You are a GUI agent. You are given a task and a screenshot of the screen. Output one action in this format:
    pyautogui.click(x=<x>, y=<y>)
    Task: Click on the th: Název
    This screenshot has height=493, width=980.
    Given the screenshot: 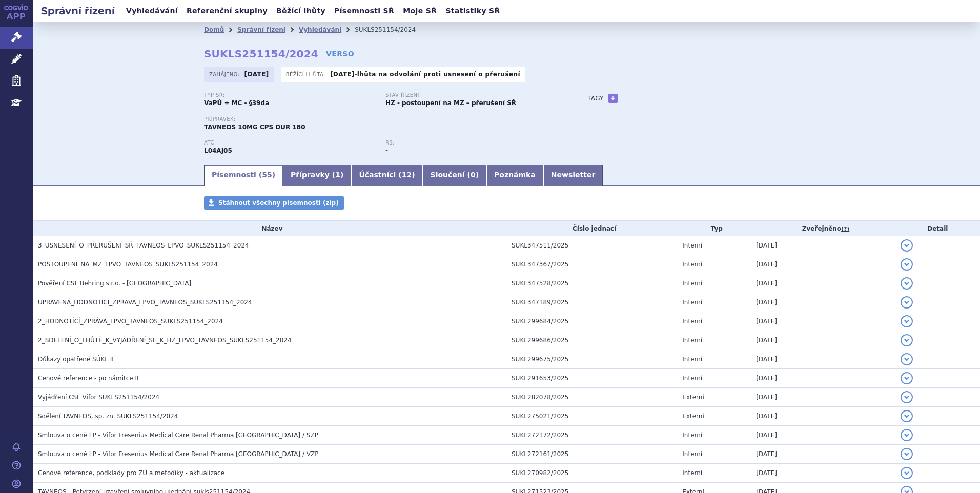 What is the action you would take?
    pyautogui.click(x=269, y=228)
    